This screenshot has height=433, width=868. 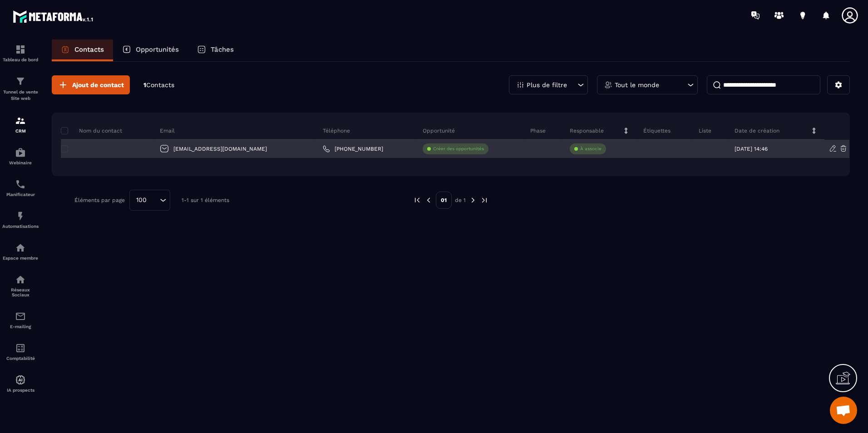 What do you see at coordinates (20, 293) in the screenshot?
I see `p: Réseaux Sociaux` at bounding box center [20, 293].